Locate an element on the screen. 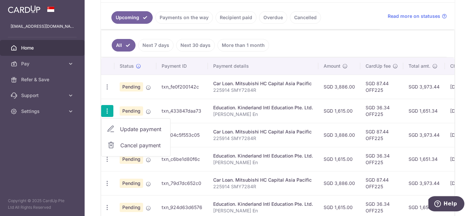 This screenshot has height=216, width=471. span: Help is located at coordinates (22, 8).